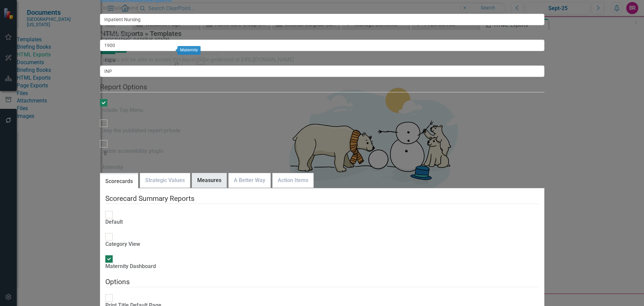 The image size is (644, 306). What do you see at coordinates (119, 181) in the screenshot?
I see `a: Scorecards` at bounding box center [119, 181].